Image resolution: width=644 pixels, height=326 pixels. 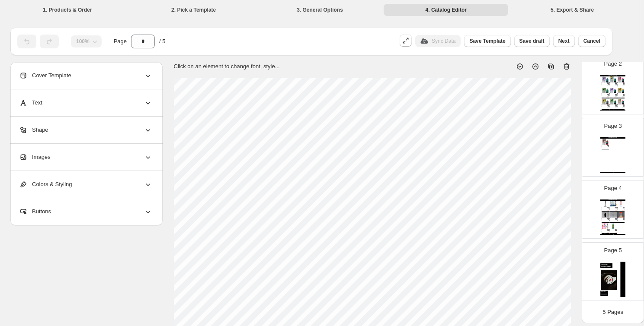 I want to click on div: Page 5cover page, so click(x=613, y=271).